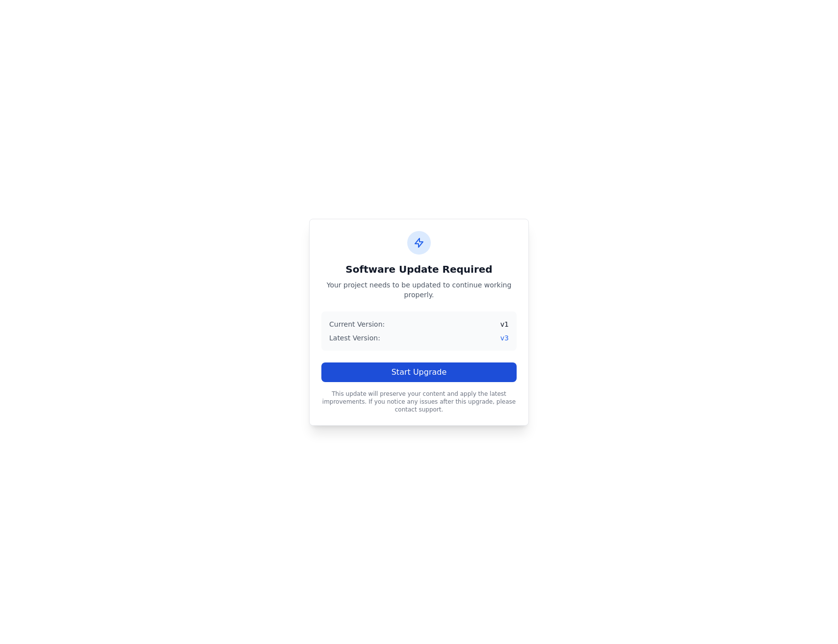 This screenshot has height=644, width=838. I want to click on span: v 1, so click(505, 324).